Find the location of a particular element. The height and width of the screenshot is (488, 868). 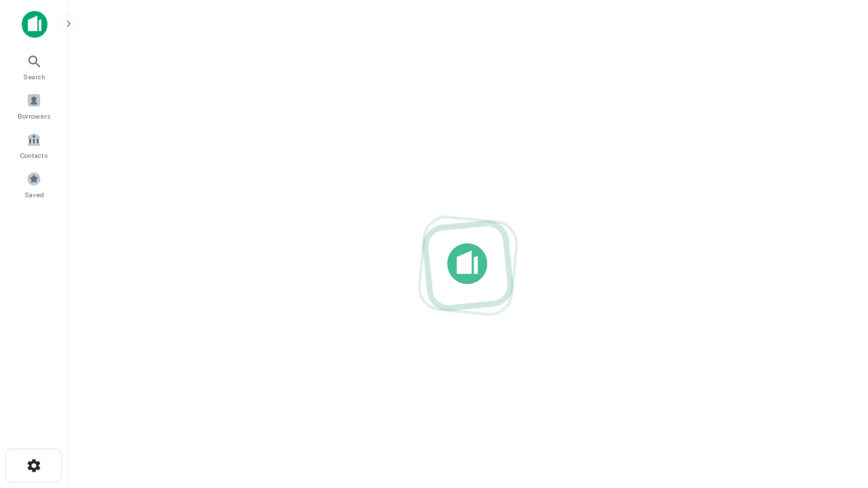

div: Search is located at coordinates (34, 66).